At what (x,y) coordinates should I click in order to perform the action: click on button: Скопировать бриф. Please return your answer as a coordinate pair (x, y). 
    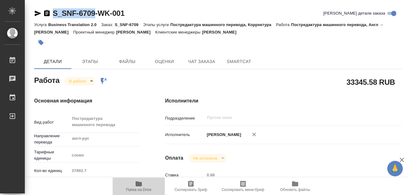
    Looking at the image, I should click on (191, 186).